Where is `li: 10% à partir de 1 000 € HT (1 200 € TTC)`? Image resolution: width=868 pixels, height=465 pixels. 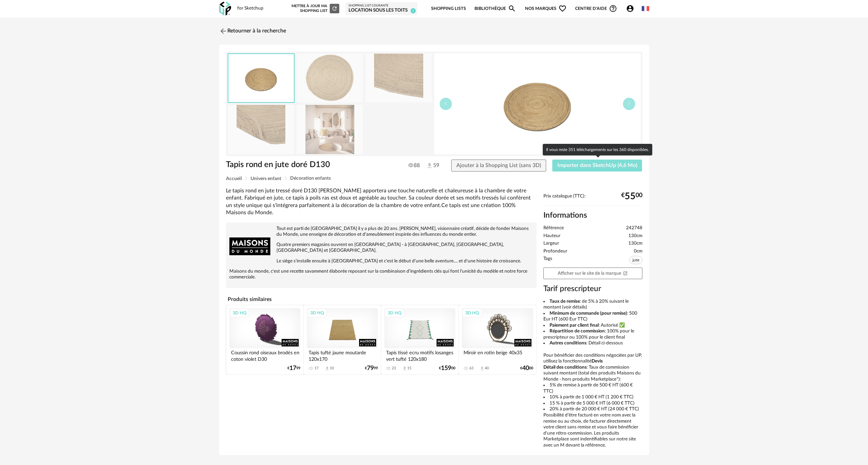 li: 10% à partir de 1 000 € HT (1 200 € TTC) is located at coordinates (593, 397).